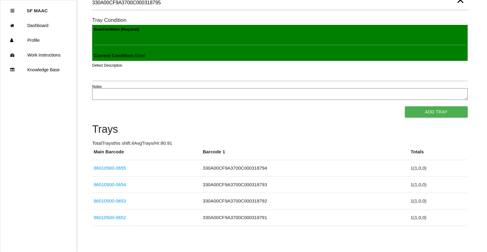 Image resolution: width=487 pixels, height=252 pixels. I want to click on th: Totals, so click(438, 154).